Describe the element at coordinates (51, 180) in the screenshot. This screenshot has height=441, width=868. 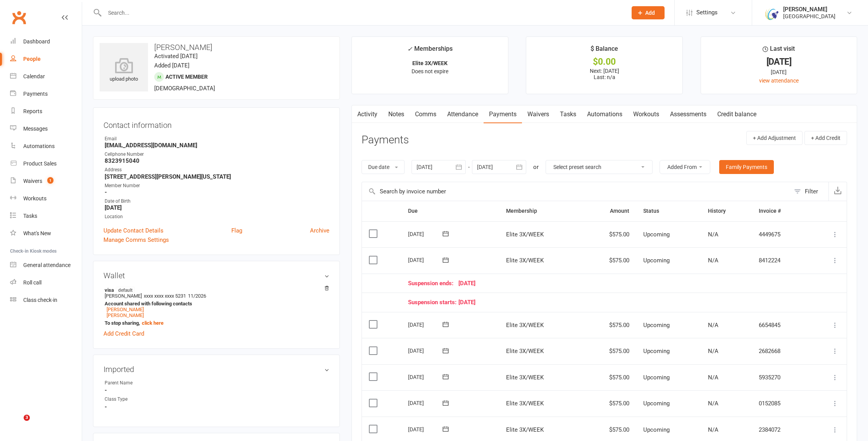
I see `span: 1` at that location.